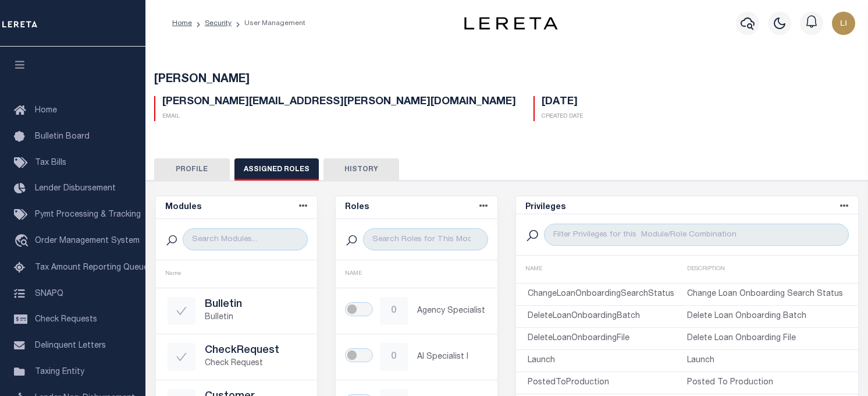  I want to click on a: 0Agency Specialist, so click(416, 311).